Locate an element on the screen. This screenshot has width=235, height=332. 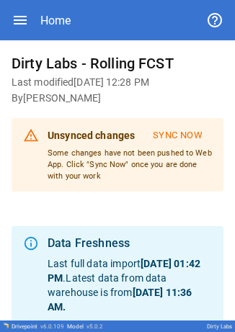
span: v 6.0.109 is located at coordinates (52, 327).